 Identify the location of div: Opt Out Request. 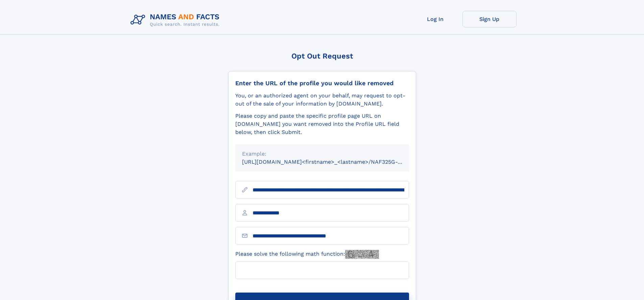
(322, 56).